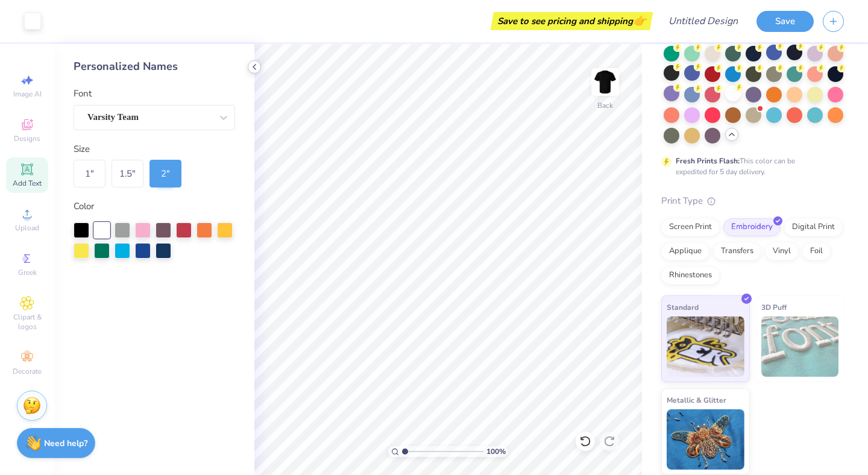  Describe the element at coordinates (605, 82) in the screenshot. I see `img: Back` at that location.